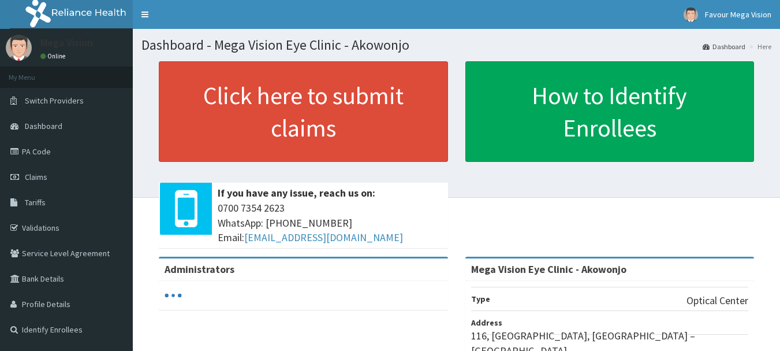  I want to click on span: Dashboard, so click(43, 126).